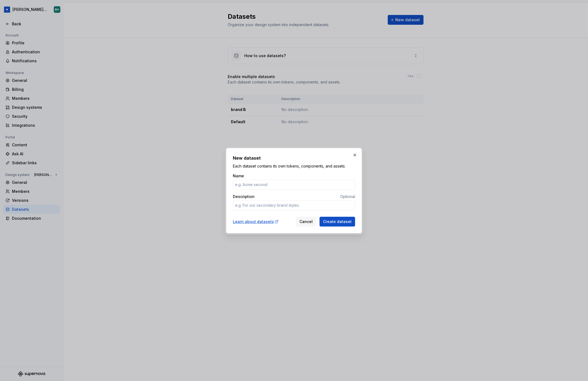  I want to click on button: Create dataset, so click(337, 222).